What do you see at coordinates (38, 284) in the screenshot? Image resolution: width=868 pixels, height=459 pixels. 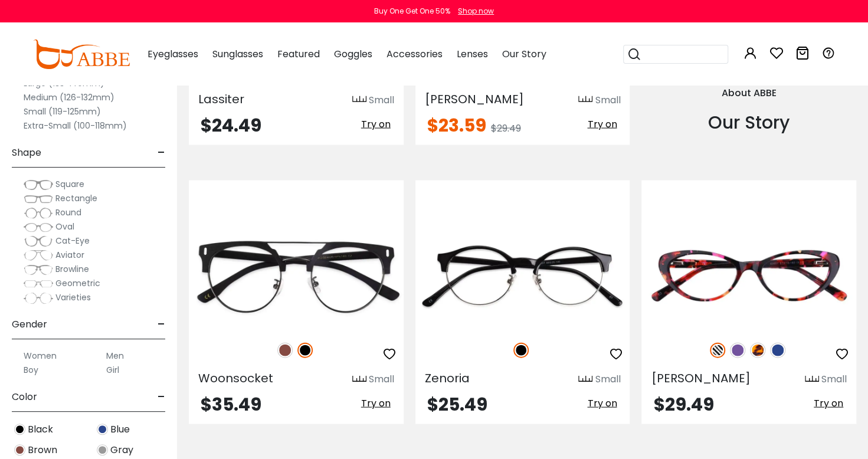 I see `img: Geometric.png` at bounding box center [38, 284].